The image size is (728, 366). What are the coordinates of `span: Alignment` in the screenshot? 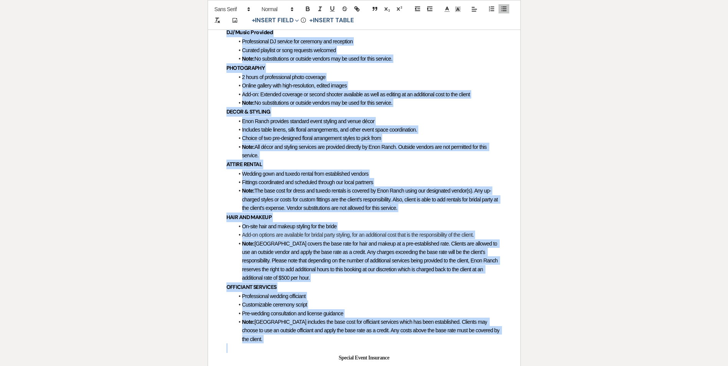 It's located at (474, 9).